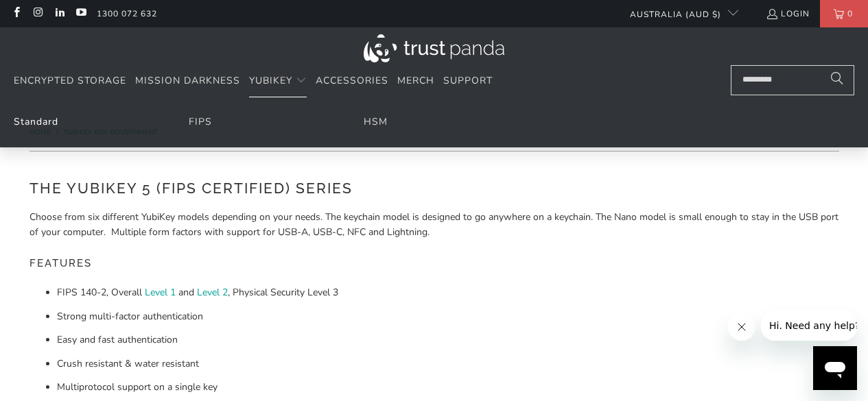  Describe the element at coordinates (160, 293) in the screenshot. I see `a: Level 1` at that location.